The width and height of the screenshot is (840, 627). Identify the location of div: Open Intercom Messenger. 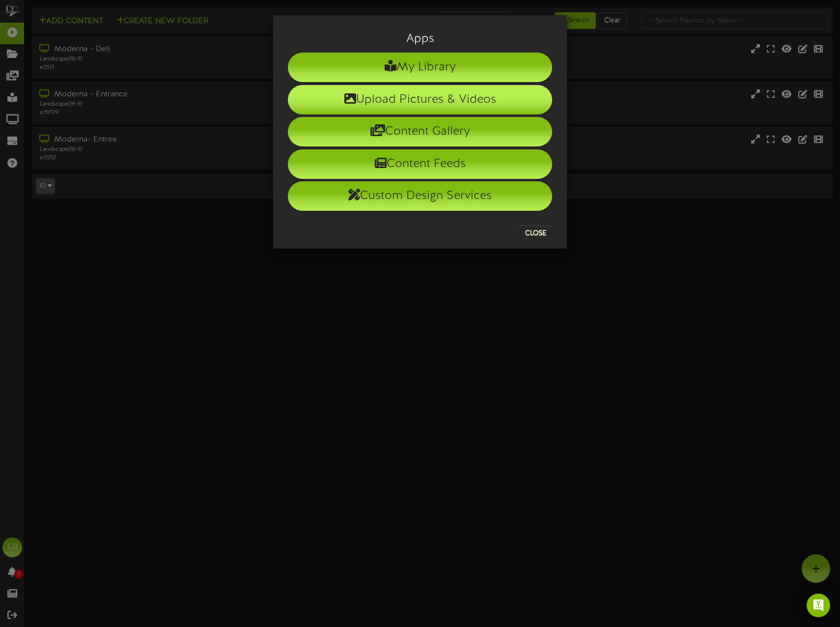
(819, 605).